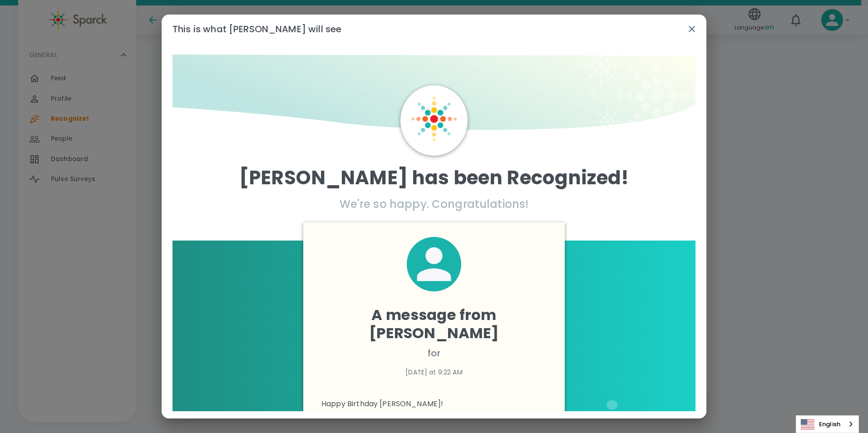 The width and height of the screenshot is (868, 433). What do you see at coordinates (827, 424) in the screenshot?
I see `aside: Language selected: English` at bounding box center [827, 424].